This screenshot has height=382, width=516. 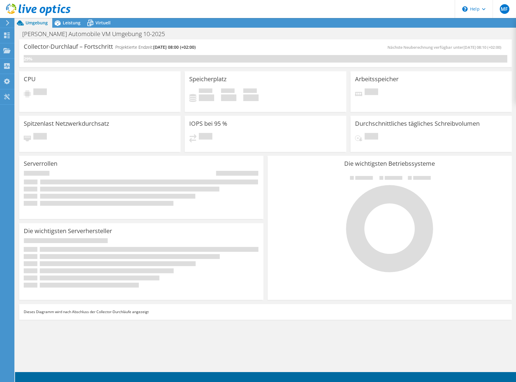 What do you see at coordinates (377, 79) in the screenshot?
I see `h3: Arbeitsspeicher` at bounding box center [377, 79].